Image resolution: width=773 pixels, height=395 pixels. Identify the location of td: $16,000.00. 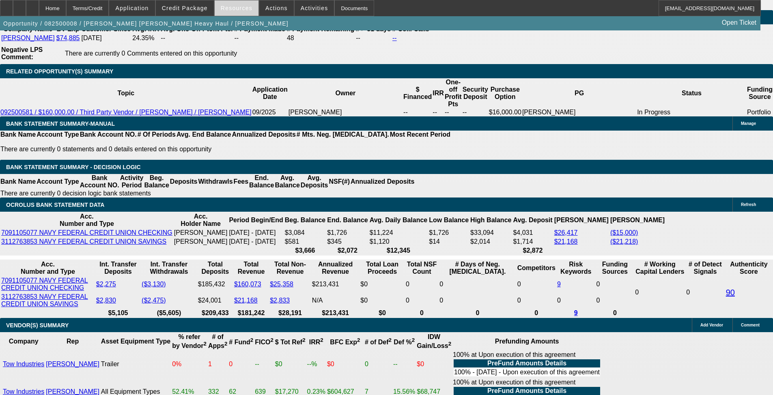
(505, 112).